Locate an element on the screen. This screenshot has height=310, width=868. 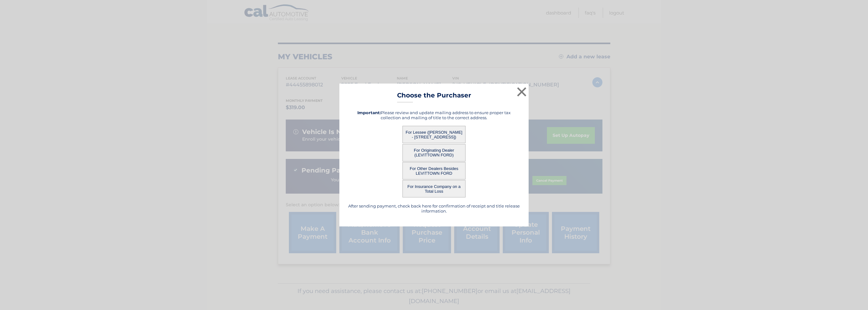
button: For Insurance Company on a Total Loss is located at coordinates (434, 188).